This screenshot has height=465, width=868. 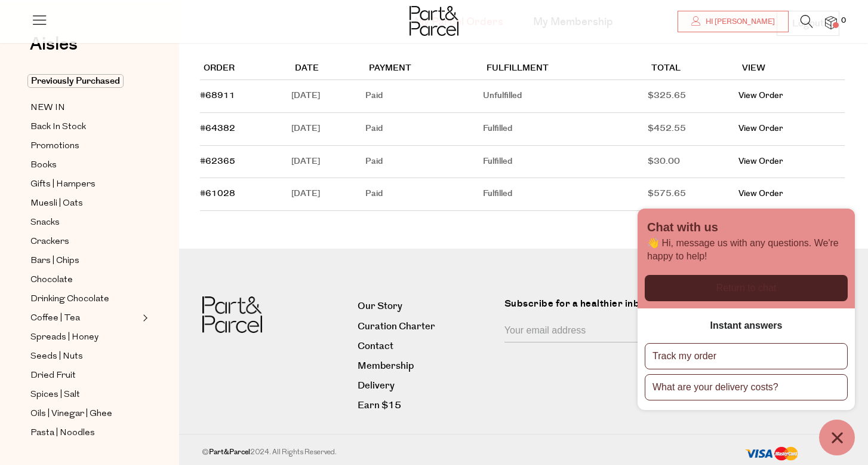 I want to click on a: Chocolate, so click(x=85, y=279).